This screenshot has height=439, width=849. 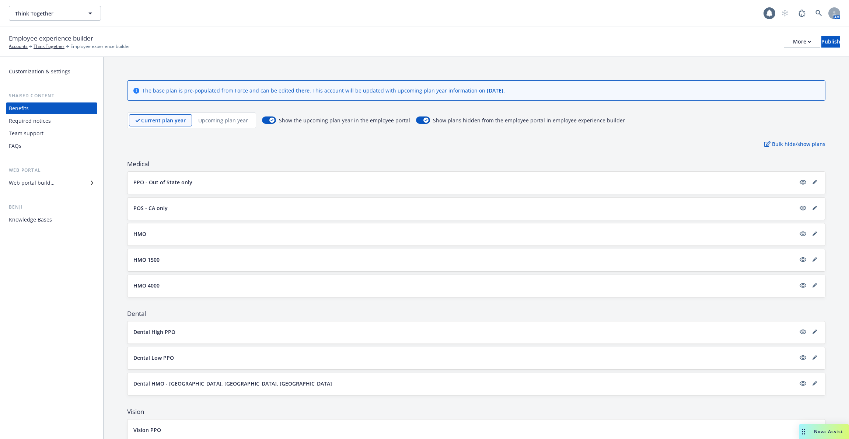 I want to click on div: Web portal, so click(x=52, y=170).